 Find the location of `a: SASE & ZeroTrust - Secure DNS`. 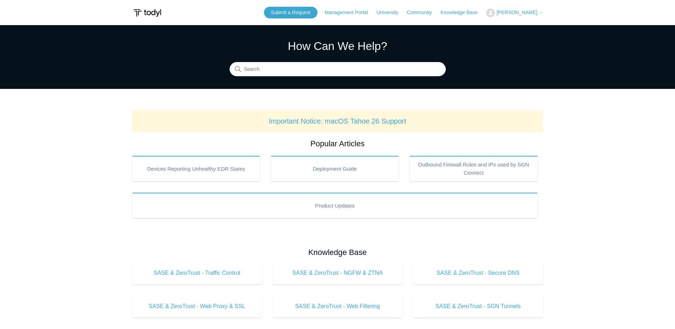

a: SASE & ZeroTrust - Secure DNS is located at coordinates (478, 273).